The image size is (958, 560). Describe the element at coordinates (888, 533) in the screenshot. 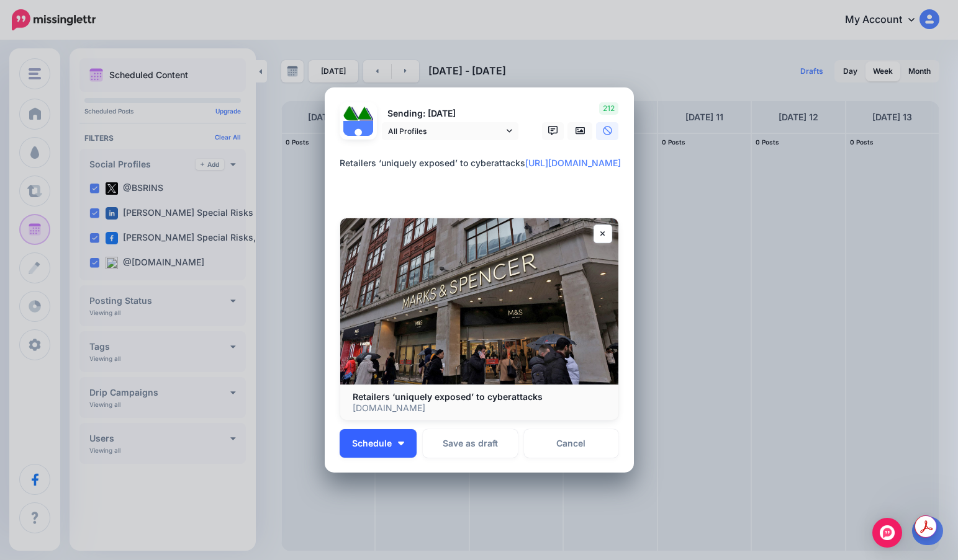

I see `div: Open Intercom Messenger` at that location.